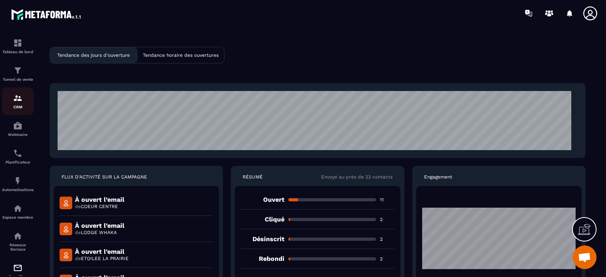 This screenshot has width=606, height=277. I want to click on p: Tableau de bord, so click(18, 52).